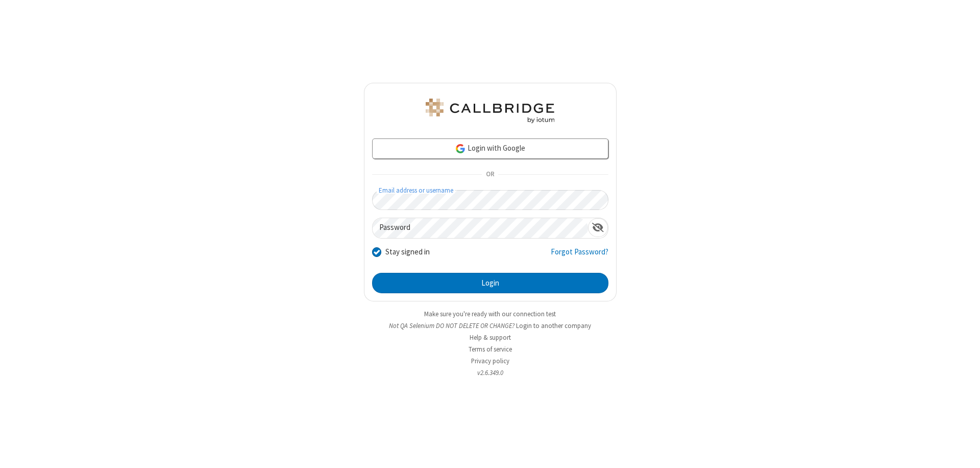  What do you see at coordinates (490, 337) in the screenshot?
I see `a: Help & support` at bounding box center [490, 337].